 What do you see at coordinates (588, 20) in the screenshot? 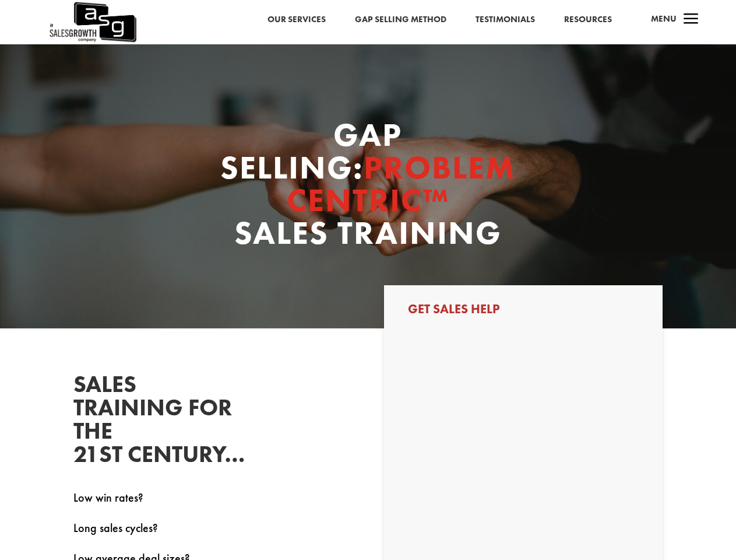
I see `a: Resources` at bounding box center [588, 20].